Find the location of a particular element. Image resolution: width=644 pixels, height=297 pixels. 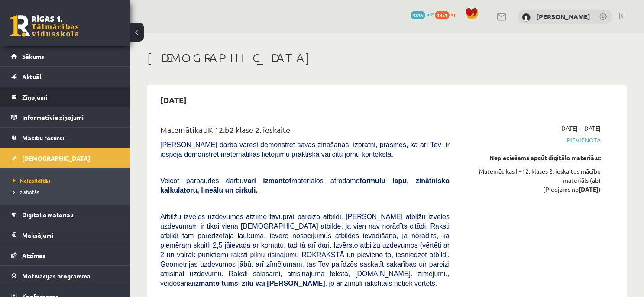

legend: Maksājumi is located at coordinates (71, 235).